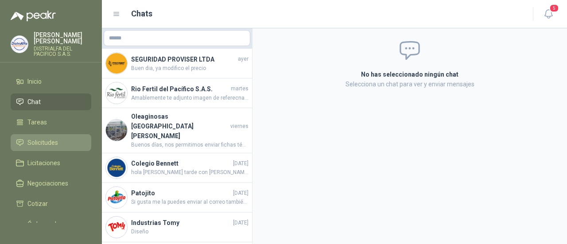 The image size is (567, 244). I want to click on span: Órdenes de Compra, so click(55, 229).